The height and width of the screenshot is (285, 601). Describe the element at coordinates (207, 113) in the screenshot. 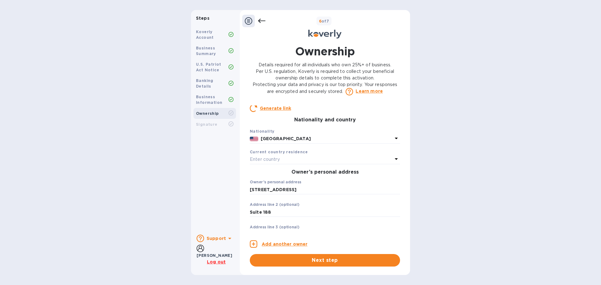

I see `b: Ownership` at that location.